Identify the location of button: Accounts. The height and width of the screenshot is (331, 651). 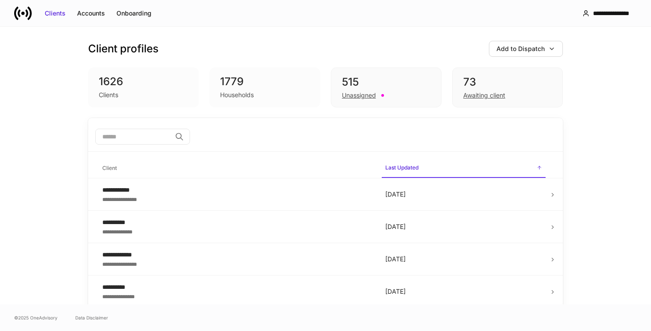
(91, 13).